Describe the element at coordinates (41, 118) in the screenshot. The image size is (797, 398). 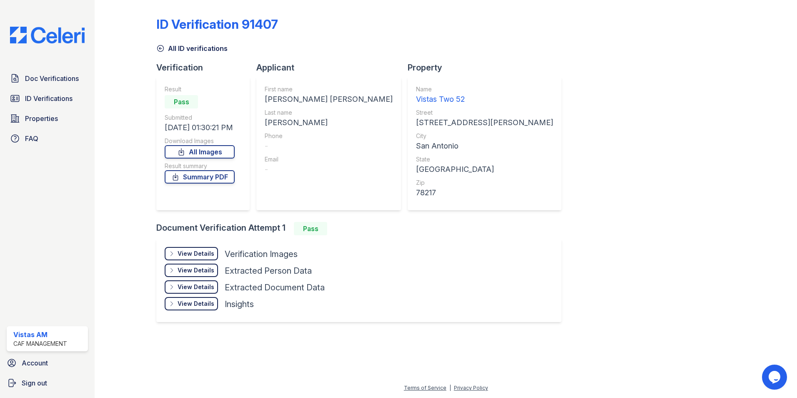
I see `span: Properties` at that location.